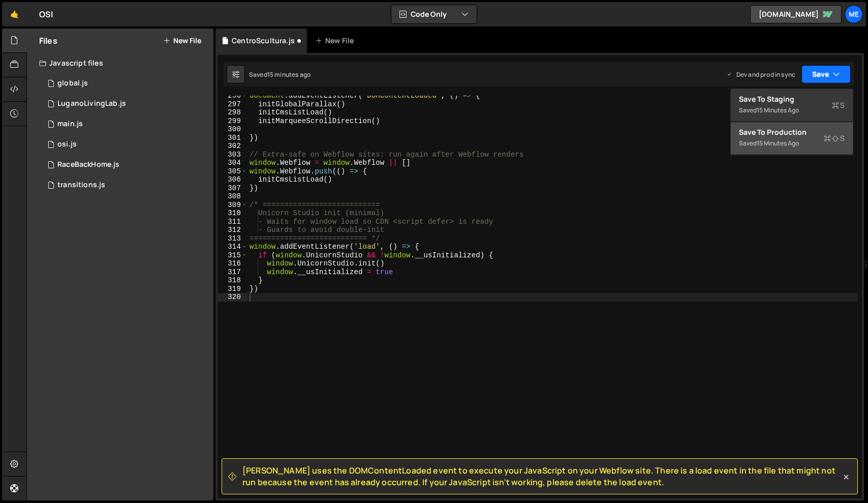 The height and width of the screenshot is (503, 868). What do you see at coordinates (70, 124) in the screenshot?
I see `div: main.js` at bounding box center [70, 124].